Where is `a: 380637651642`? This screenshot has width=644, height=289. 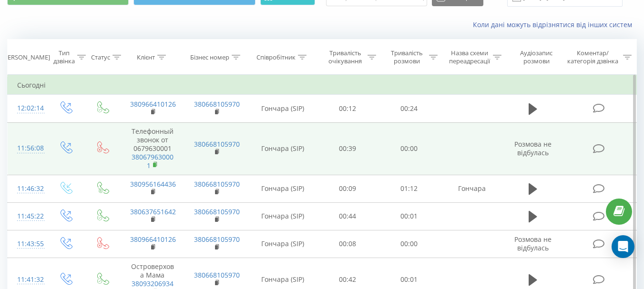 a: 380637651642 is located at coordinates (153, 211).